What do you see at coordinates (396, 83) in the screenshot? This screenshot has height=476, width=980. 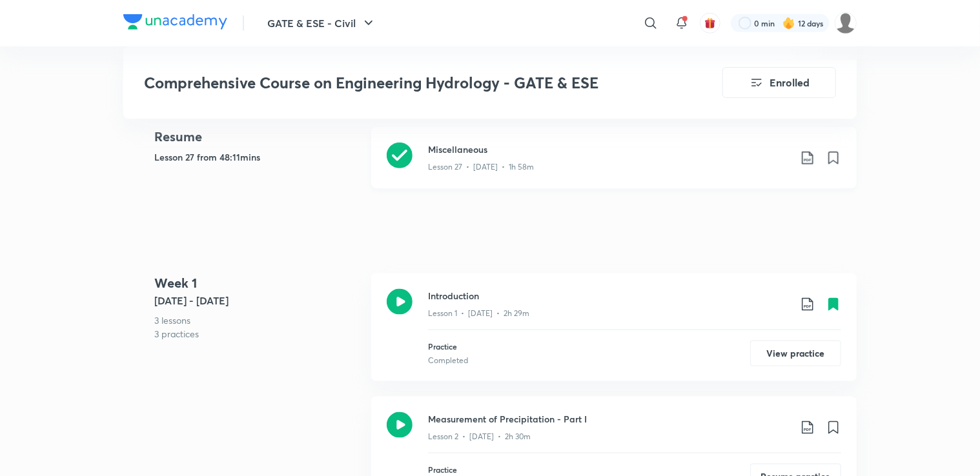 I see `h3: Comprehensive Course on Engineering Hydrology - GATE & ESE` at bounding box center [396, 83].